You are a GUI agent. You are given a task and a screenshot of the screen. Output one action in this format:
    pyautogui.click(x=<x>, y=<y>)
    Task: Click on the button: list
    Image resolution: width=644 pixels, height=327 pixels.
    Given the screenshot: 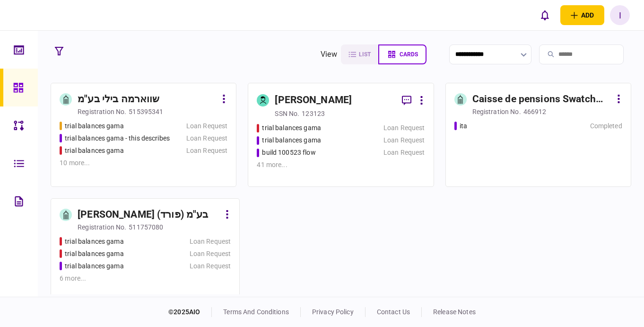 What is the action you would take?
    pyautogui.click(x=359, y=54)
    